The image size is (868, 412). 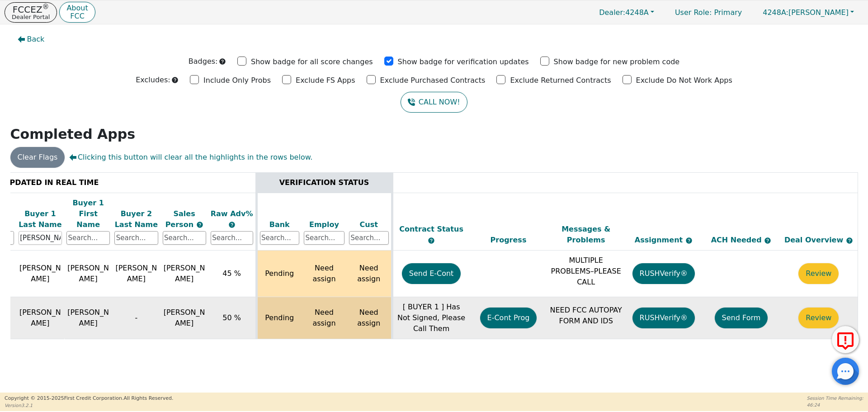 I want to click on span: 4248A:, so click(x=776, y=13).